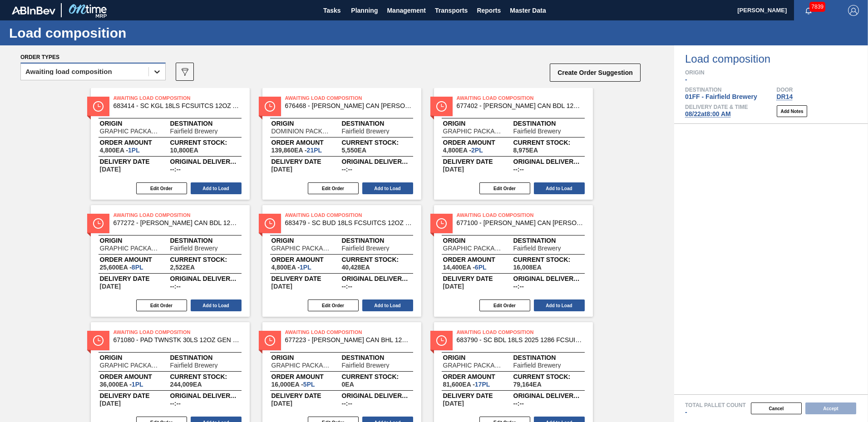  I want to click on span: DR14, so click(785, 96).